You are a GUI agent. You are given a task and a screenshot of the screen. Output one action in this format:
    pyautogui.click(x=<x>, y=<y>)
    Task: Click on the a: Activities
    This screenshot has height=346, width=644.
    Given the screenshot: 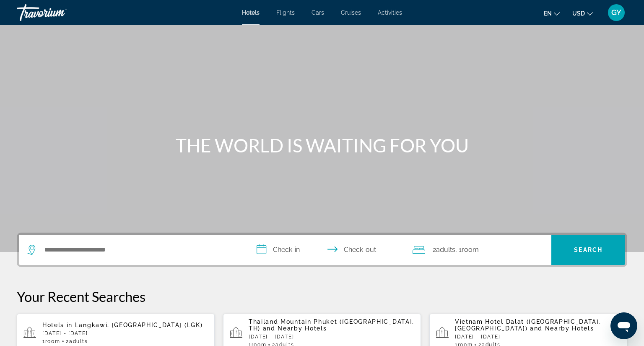 What is the action you would take?
    pyautogui.click(x=390, y=13)
    